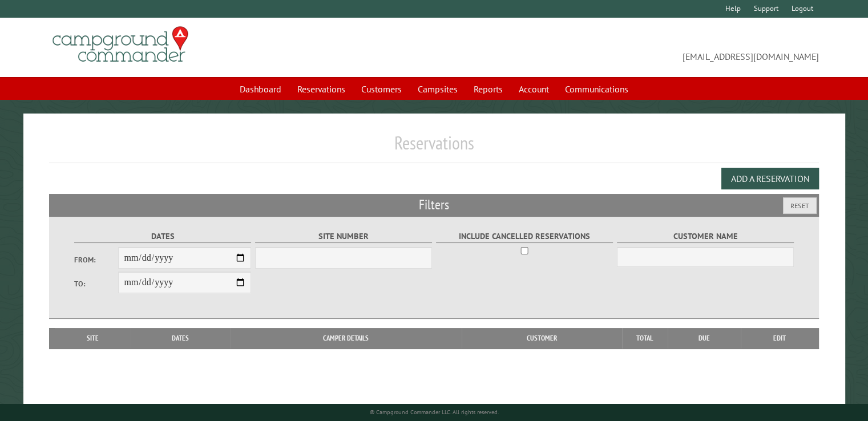  What do you see at coordinates (96, 283) in the screenshot?
I see `label: To:` at bounding box center [96, 283].